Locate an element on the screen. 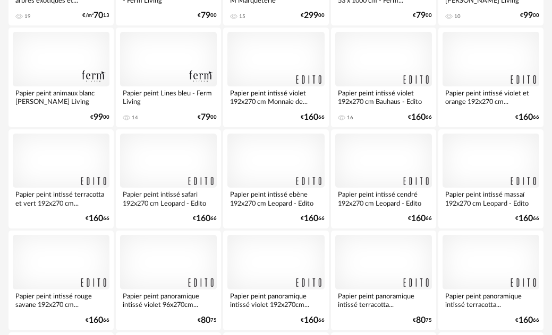  a: Papier peint intissé ebène 192x270 cm Leopard - Edito €16066 is located at coordinates (276, 179).